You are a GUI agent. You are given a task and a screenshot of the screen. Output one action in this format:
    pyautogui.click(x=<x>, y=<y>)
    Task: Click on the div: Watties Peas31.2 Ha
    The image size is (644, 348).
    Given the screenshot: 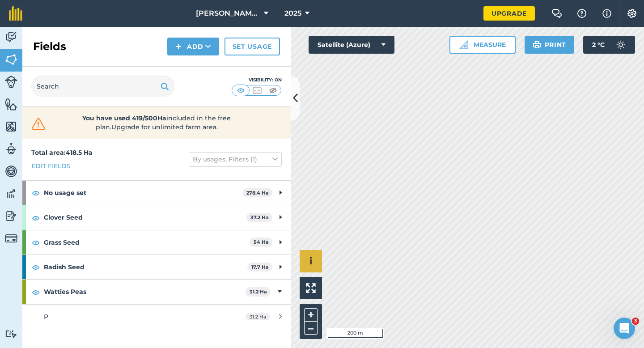 What is the action you would take?
    pyautogui.click(x=157, y=292)
    